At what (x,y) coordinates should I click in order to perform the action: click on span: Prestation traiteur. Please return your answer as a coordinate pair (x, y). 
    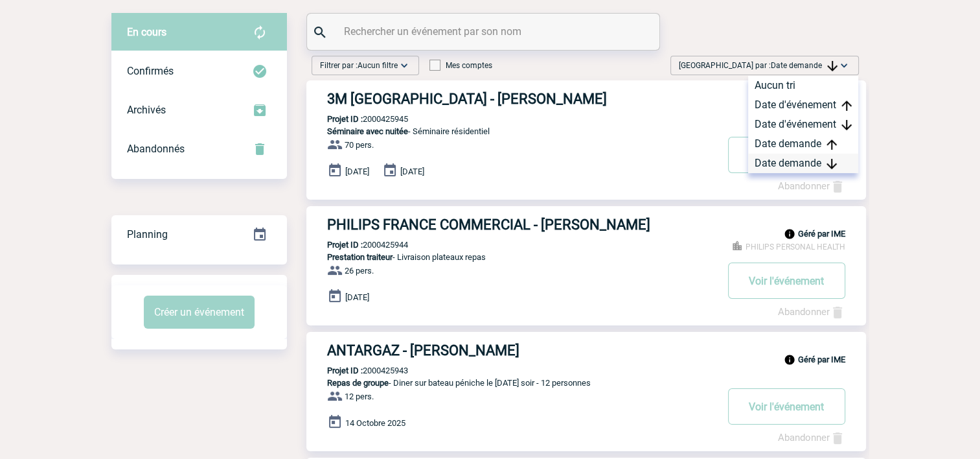
    Looking at the image, I should click on (359, 256).